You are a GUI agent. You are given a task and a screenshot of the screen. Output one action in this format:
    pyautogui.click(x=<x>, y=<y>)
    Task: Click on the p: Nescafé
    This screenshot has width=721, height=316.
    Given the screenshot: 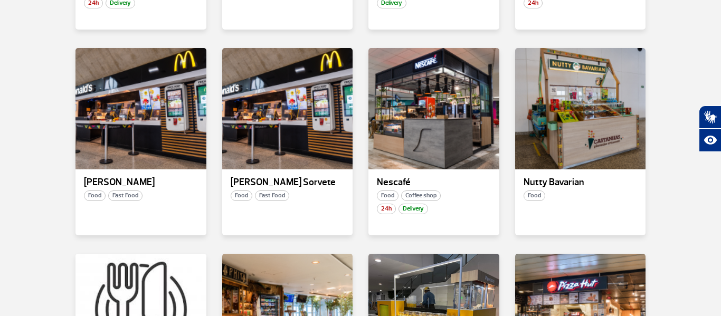 What is the action you would take?
    pyautogui.click(x=434, y=183)
    